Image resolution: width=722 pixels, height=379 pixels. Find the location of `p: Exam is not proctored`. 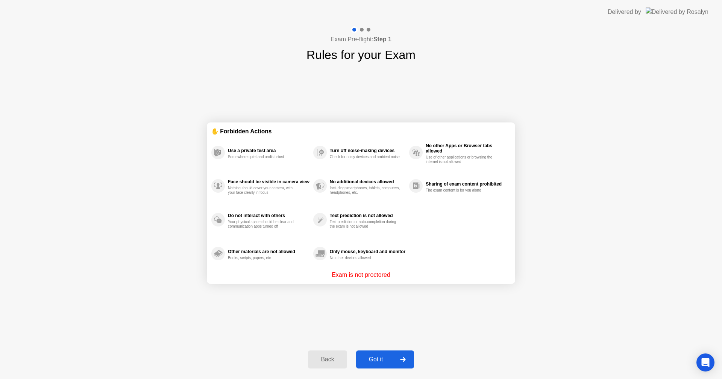

p: Exam is not proctored is located at coordinates (361, 275).